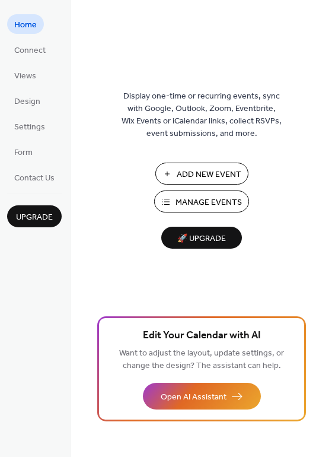 Image resolution: width=332 pixels, height=457 pixels. I want to click on span: Connect, so click(30, 50).